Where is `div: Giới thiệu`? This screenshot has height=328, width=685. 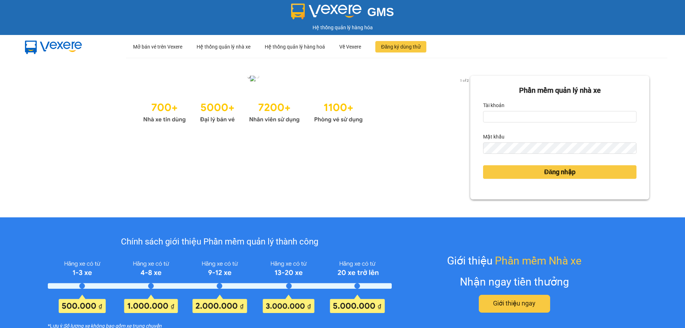
div: Giới thiệu is located at coordinates (514, 260).